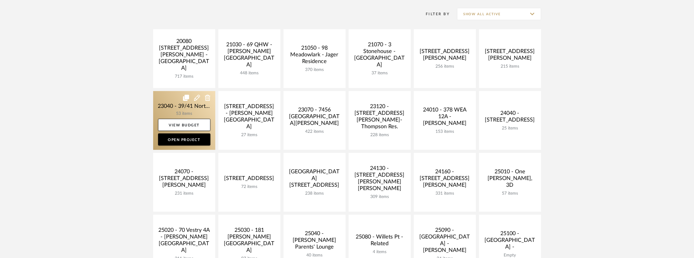  I want to click on div: 25 items, so click(510, 128).